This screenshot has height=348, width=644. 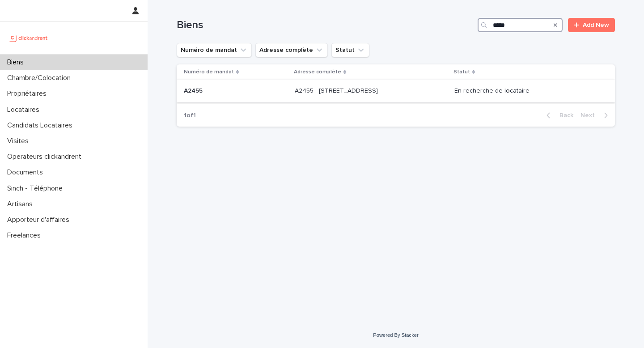 What do you see at coordinates (29, 93) in the screenshot?
I see `p: Propriétaires` at bounding box center [29, 93].